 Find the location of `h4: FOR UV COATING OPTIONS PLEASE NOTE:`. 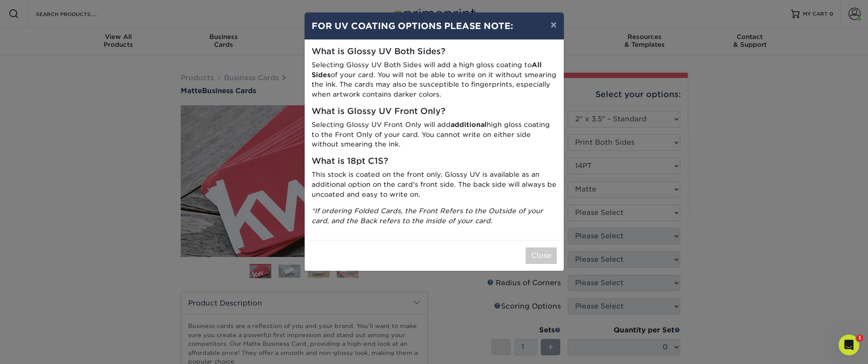

h4: FOR UV COATING OPTIONS PLEASE NOTE: is located at coordinates (434, 26).